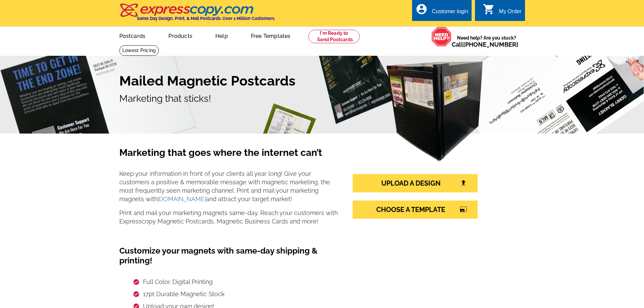 This screenshot has width=644, height=308. I want to click on i: account_circle, so click(421, 9).